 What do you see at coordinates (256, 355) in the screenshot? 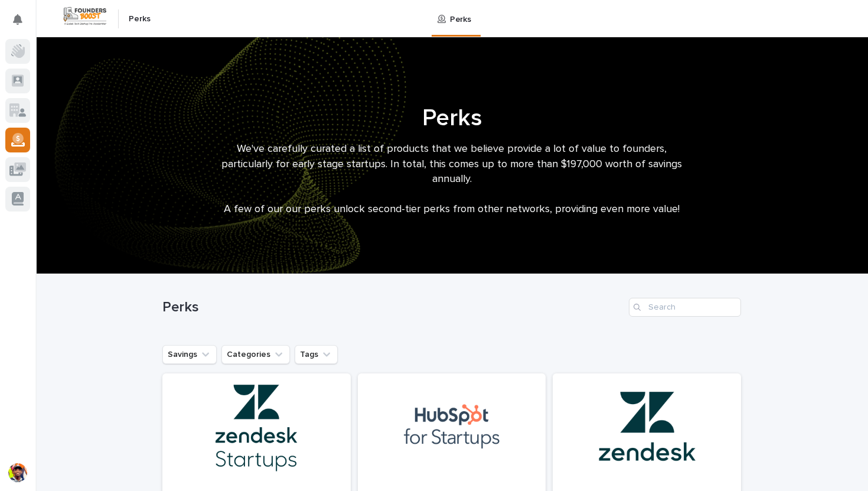
I see `button: Categories` at bounding box center [256, 355].